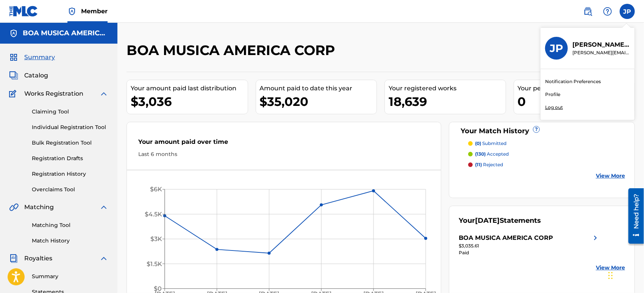  Describe the element at coordinates (284, 144) in the screenshot. I see `div: Your amount paid over time` at that location.